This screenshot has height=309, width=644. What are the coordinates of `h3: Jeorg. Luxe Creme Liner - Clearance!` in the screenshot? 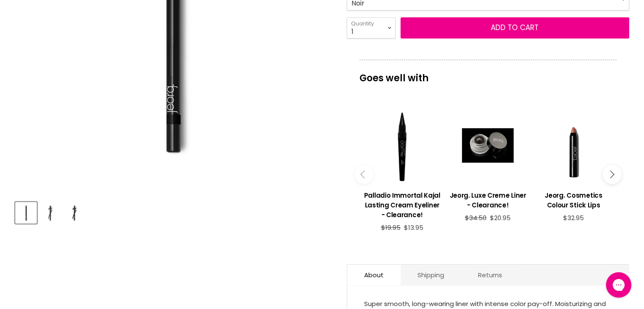 It's located at (488, 200).